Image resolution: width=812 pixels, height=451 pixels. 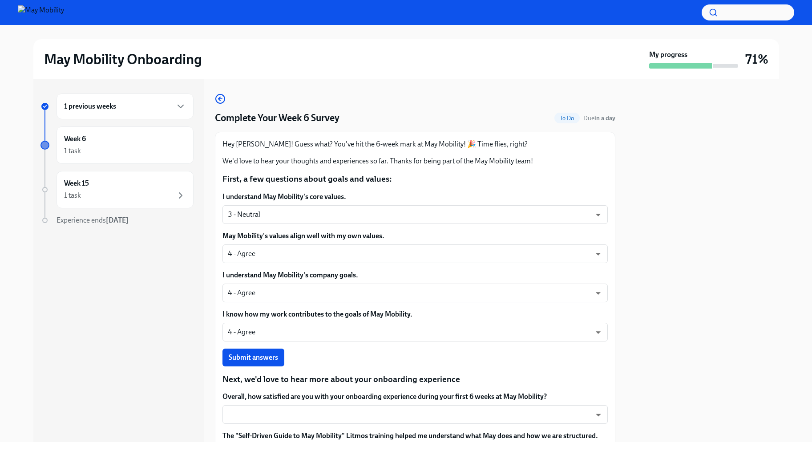 What do you see at coordinates (93, 220) in the screenshot?
I see `span: Experience ends` at bounding box center [93, 220].